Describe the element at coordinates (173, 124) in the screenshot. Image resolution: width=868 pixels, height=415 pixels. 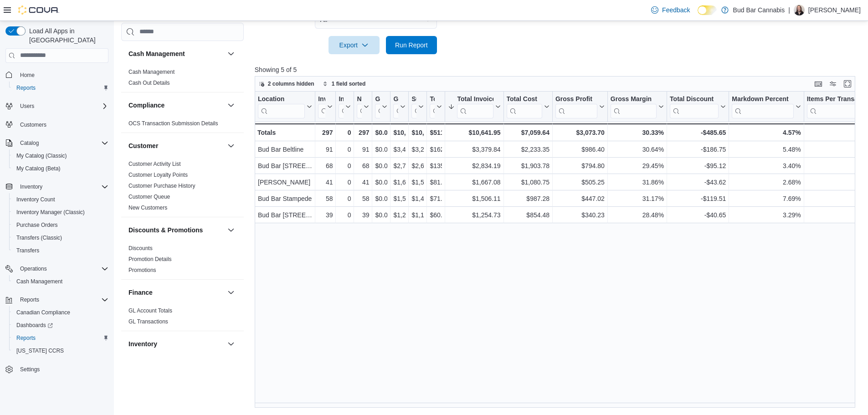
I see `a: OCS Transaction Submission Details` at that location.